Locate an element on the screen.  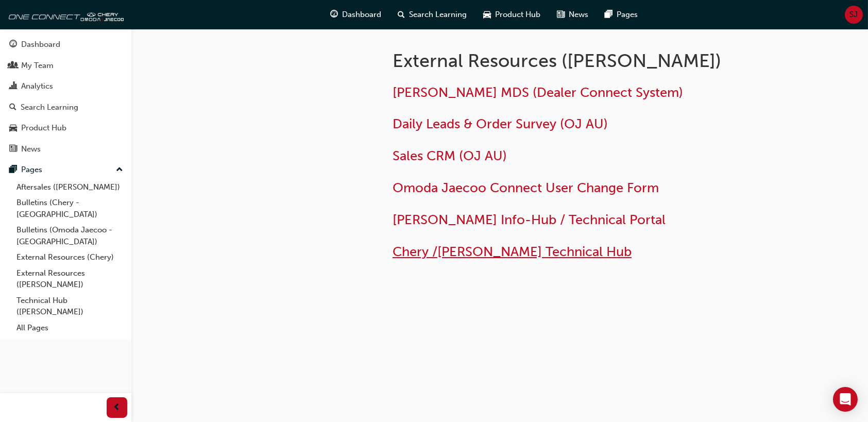
span: Dashboard is located at coordinates (362, 14).